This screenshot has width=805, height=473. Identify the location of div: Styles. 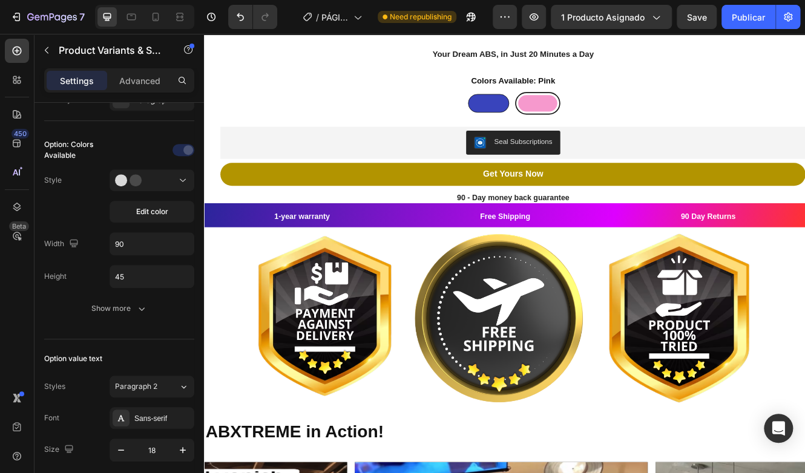
(54, 387).